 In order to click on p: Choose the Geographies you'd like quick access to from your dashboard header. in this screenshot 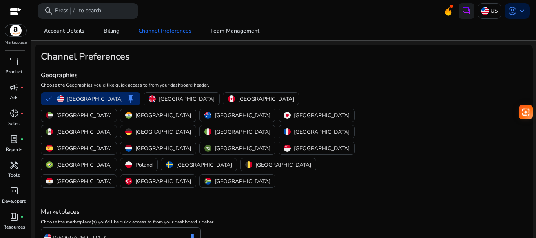, I will do `click(202, 85)`.